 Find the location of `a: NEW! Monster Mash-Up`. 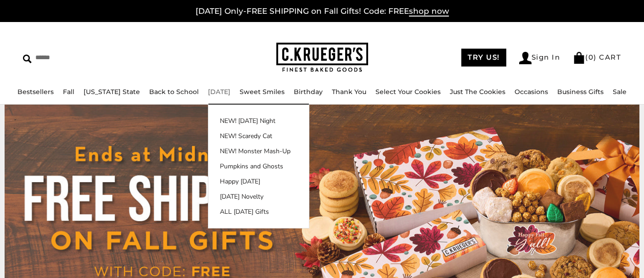

a: NEW! Monster Mash-Up is located at coordinates (259, 151).